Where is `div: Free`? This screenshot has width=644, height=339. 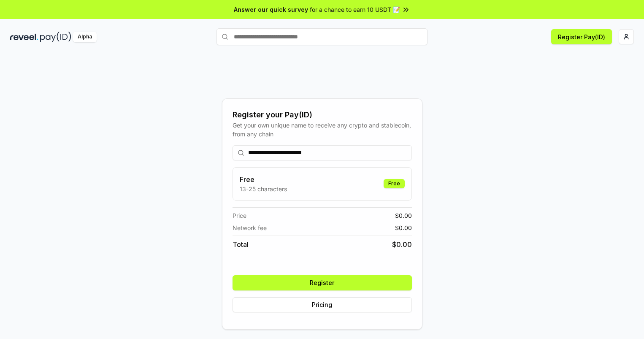 div: Free is located at coordinates (394, 184).